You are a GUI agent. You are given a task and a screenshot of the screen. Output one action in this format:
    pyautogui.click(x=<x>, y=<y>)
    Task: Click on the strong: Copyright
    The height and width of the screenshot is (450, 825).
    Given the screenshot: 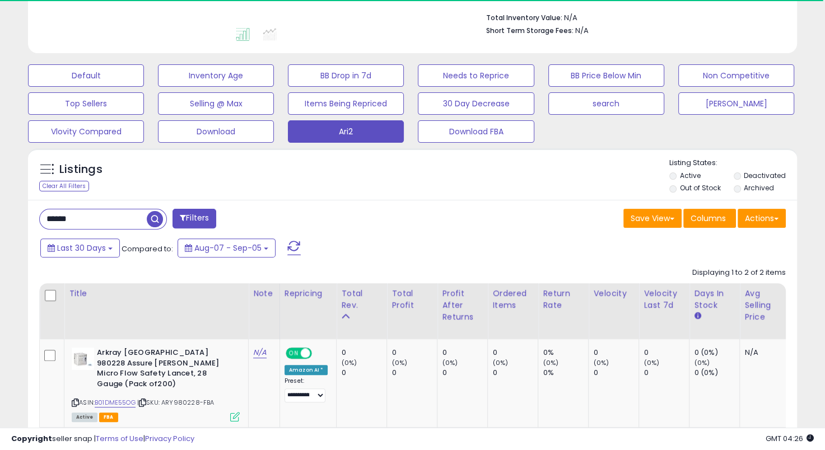 What is the action you would take?
    pyautogui.click(x=31, y=439)
    